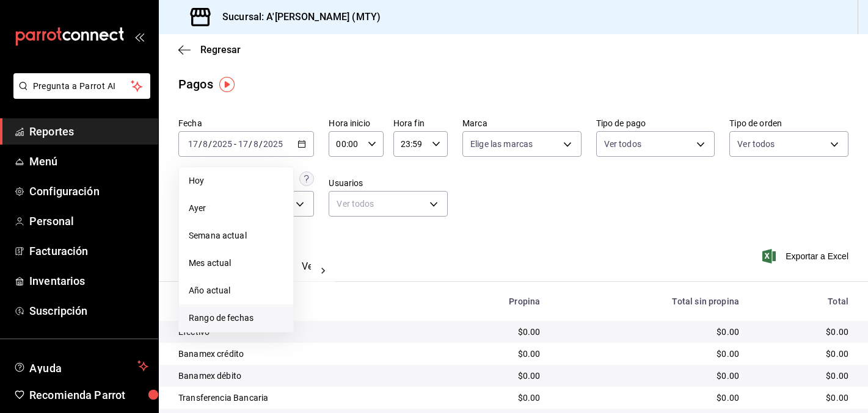 The height and width of the screenshot is (413, 868). I want to click on label: Tipo de orden, so click(789, 124).